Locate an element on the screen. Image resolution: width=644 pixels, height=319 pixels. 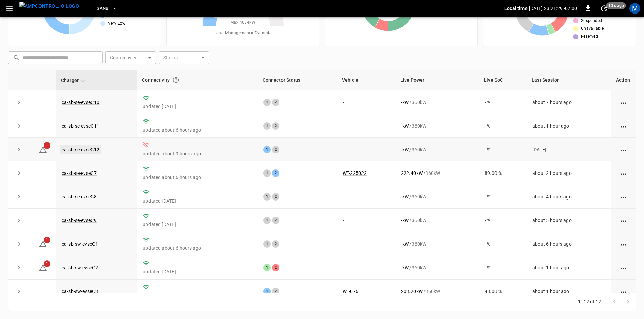
p: updated about 9 hours ago is located at coordinates (197, 154).